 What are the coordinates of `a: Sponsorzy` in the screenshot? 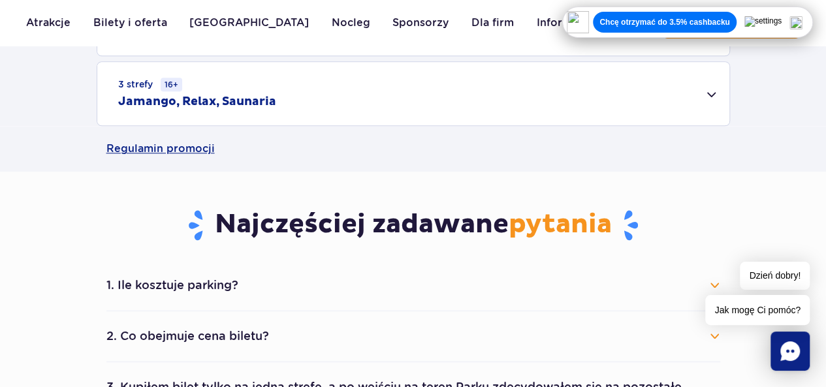 It's located at (420, 23).